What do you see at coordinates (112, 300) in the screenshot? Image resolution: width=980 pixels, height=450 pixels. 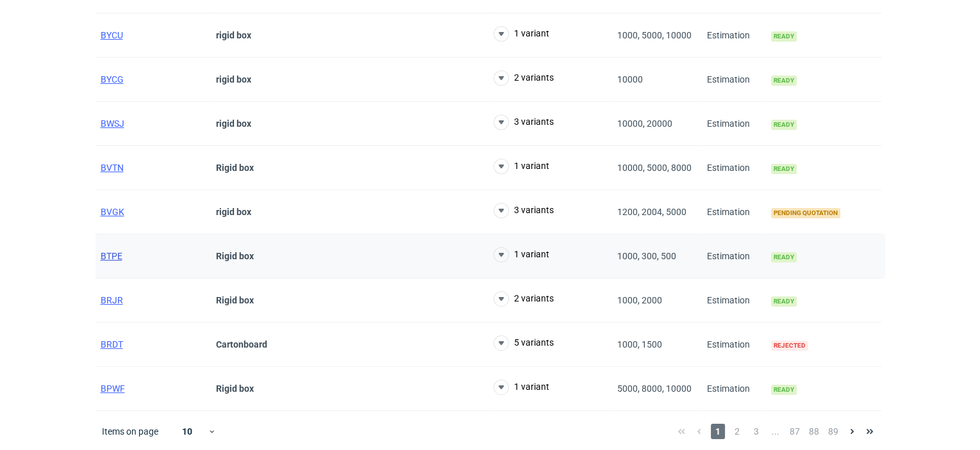 I see `a: BRJR` at bounding box center [112, 300].